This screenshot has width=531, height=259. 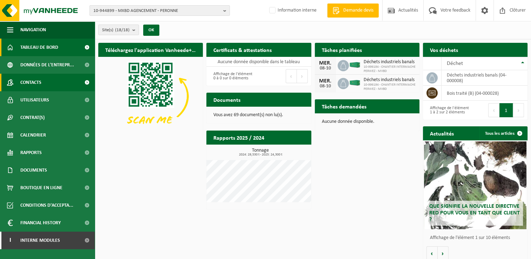 I want to click on span: 2024: 29,530 t - 2025: 24,300 t, so click(x=261, y=155).